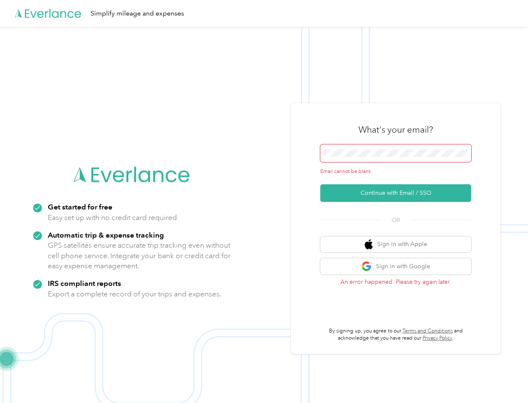 This screenshot has height=403, width=532. Describe the element at coordinates (84, 283) in the screenshot. I see `strong: IRS compliant reports` at that location.